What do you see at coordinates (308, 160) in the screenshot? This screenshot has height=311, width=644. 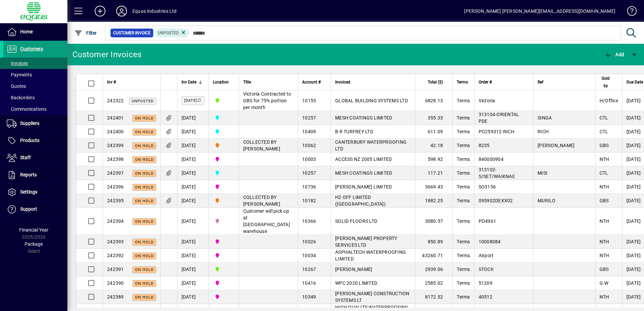 I see `span: 10003` at bounding box center [308, 160].